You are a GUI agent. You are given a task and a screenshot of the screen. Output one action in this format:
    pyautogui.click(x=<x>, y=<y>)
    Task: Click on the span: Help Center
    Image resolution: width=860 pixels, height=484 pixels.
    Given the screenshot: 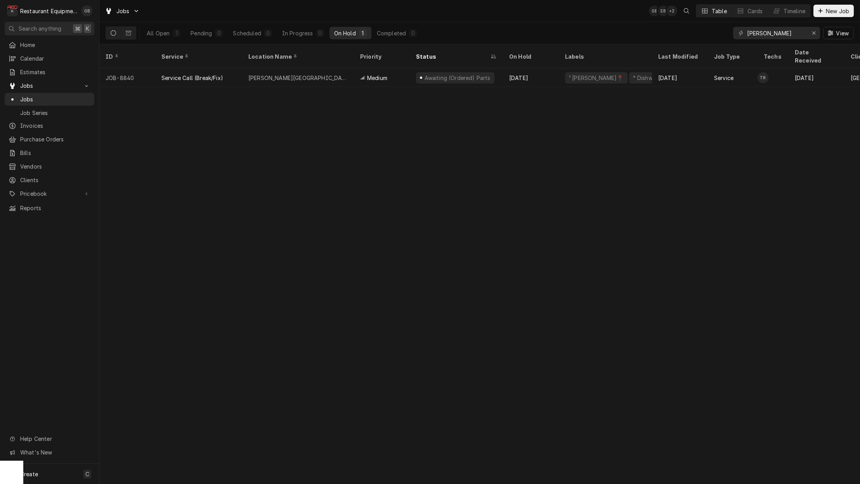 What is the action you would take?
    pyautogui.click(x=55, y=438)
    